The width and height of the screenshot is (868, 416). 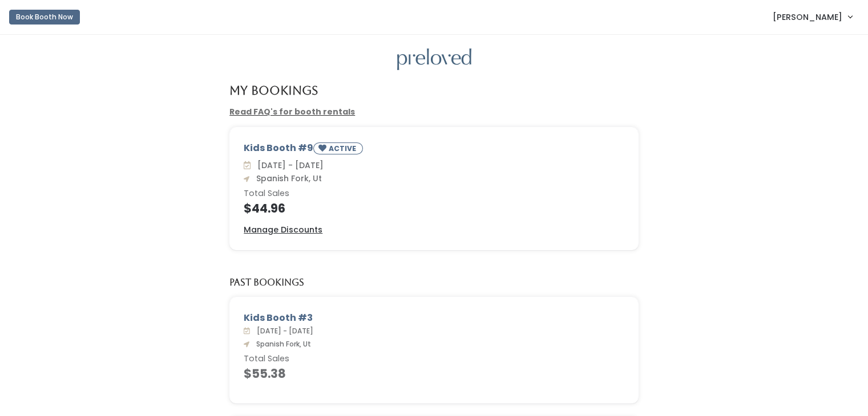 What do you see at coordinates (433, 318) in the screenshot?
I see `div: Kids Booth #3` at bounding box center [433, 318].